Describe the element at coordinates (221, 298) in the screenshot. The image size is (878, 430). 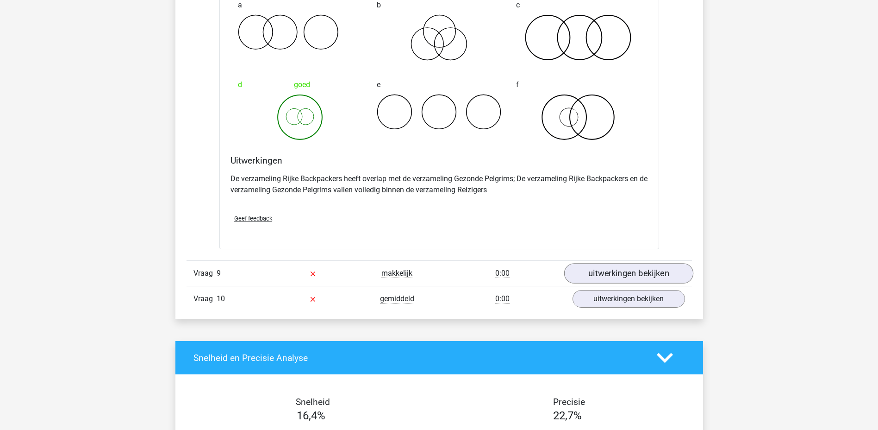
I see `span: 10` at that location.